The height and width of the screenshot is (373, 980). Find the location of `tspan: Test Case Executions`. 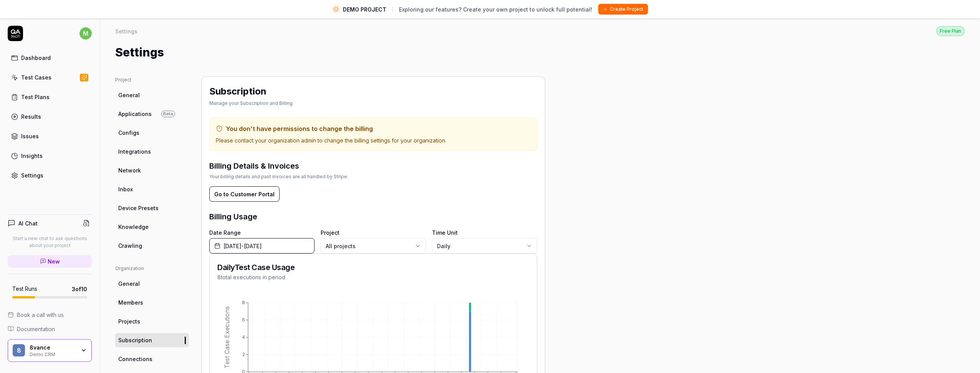

tspan: Test Case Executions is located at coordinates (227, 337).